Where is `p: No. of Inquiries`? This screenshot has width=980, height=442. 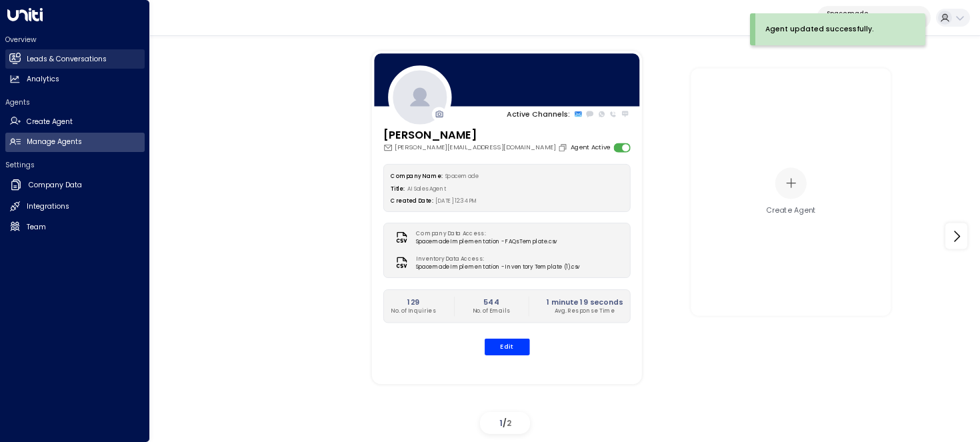
p: No. of Inquiries is located at coordinates (414, 311).